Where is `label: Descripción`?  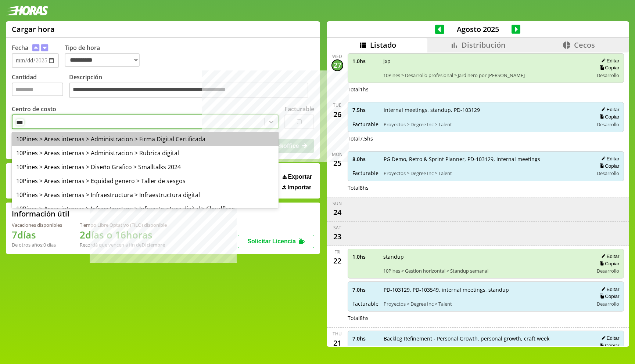 label: Descripción is located at coordinates (192, 87).